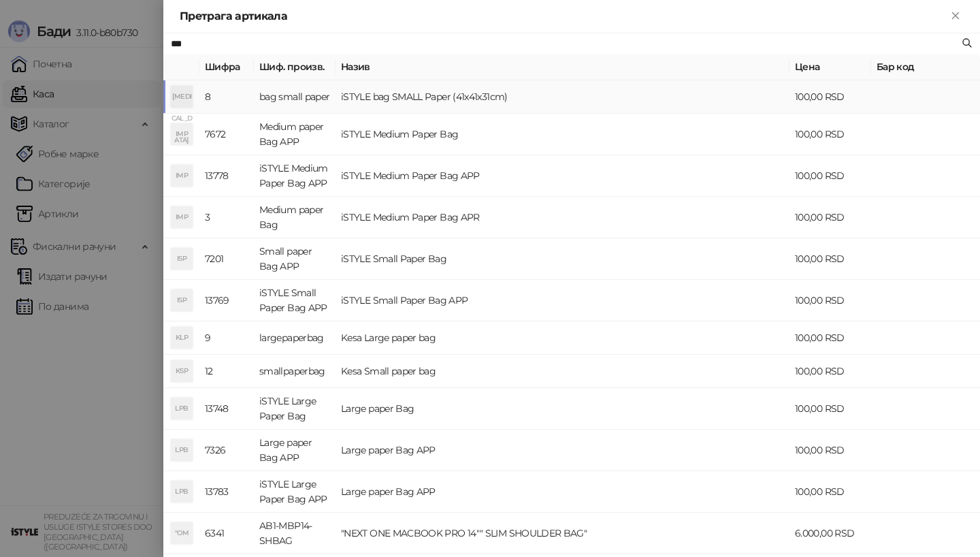  What do you see at coordinates (562, 96) in the screenshot?
I see `td: iSTYLE bag SMALL Paper (41x41x31cm)` at bounding box center [562, 96].